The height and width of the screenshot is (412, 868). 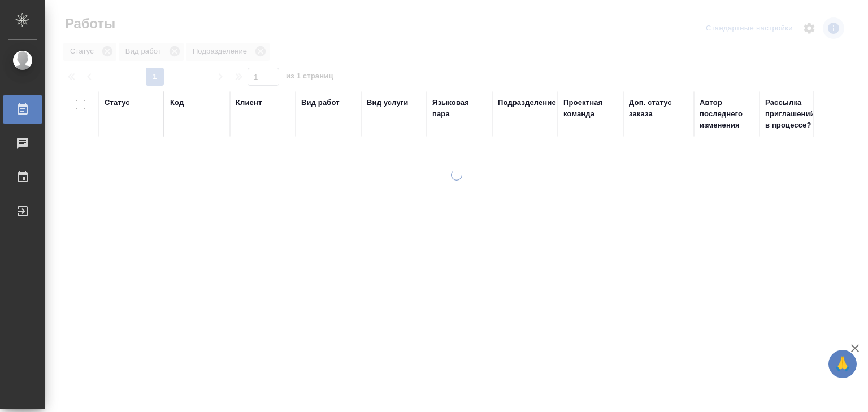 I want to click on div: Языковая пара, so click(x=460, y=109).